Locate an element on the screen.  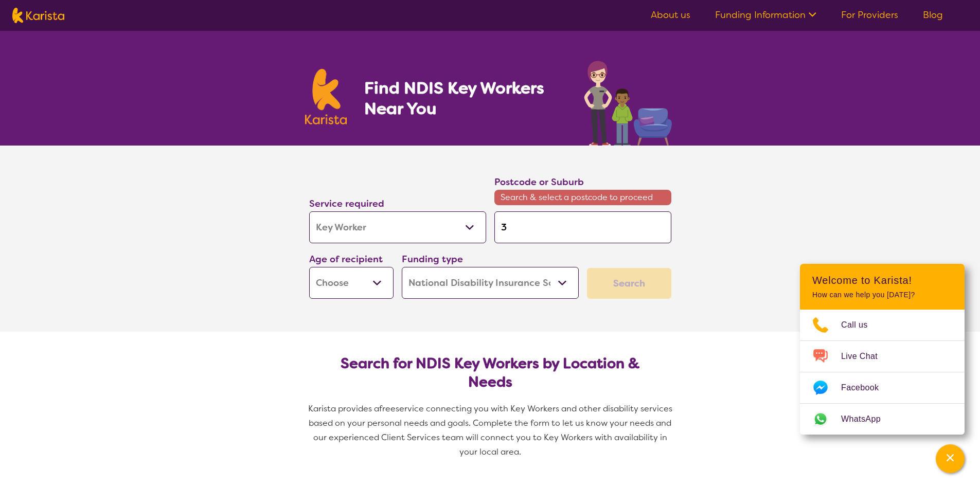
a: About us is located at coordinates (671, 15).